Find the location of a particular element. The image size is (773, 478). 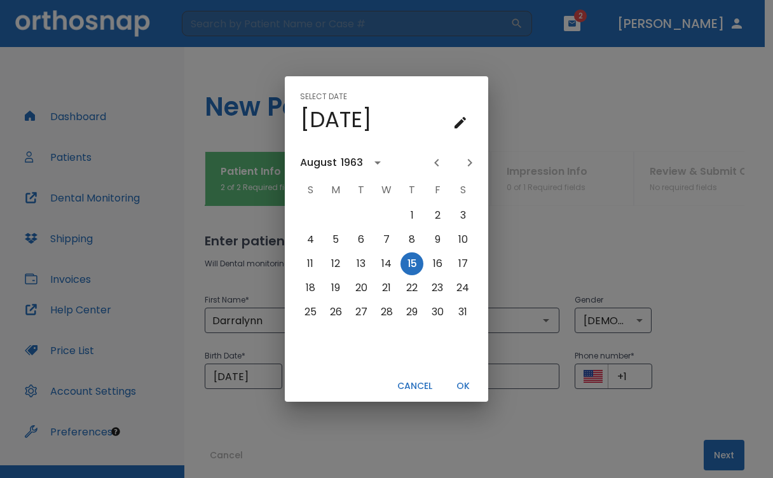

button: Aug 13, 1963 is located at coordinates (361, 264).